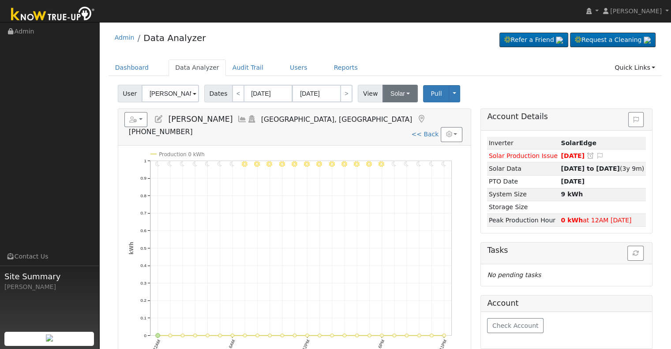 The height and width of the screenshot is (349, 671). I want to click on td: Storage Size, so click(523, 207).